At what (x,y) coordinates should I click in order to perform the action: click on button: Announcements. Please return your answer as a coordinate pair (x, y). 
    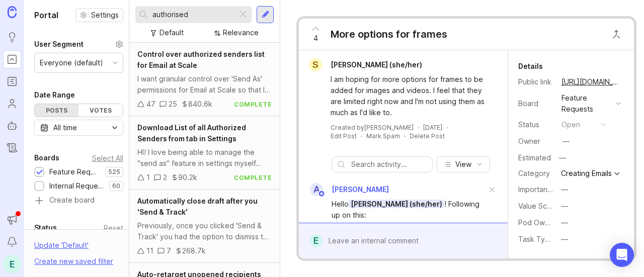
    Looking at the image, I should click on (12, 220).